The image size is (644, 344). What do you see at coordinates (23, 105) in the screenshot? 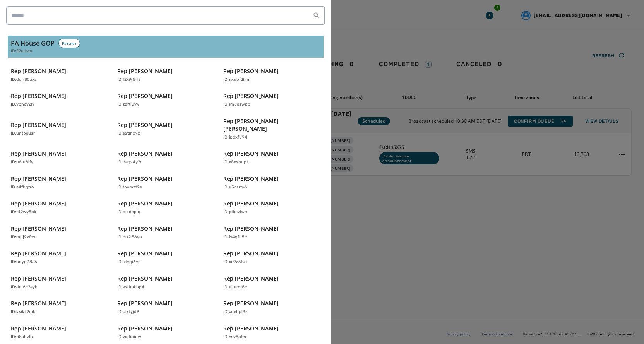
I see `p: ID: ypnov2ly` at bounding box center [23, 105].